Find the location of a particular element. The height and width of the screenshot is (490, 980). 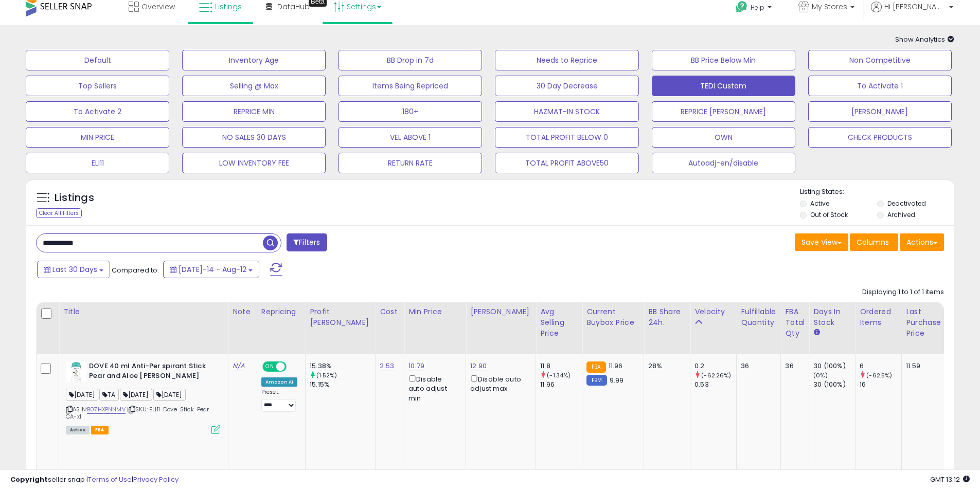

div: 0.53 is located at coordinates (715, 385).